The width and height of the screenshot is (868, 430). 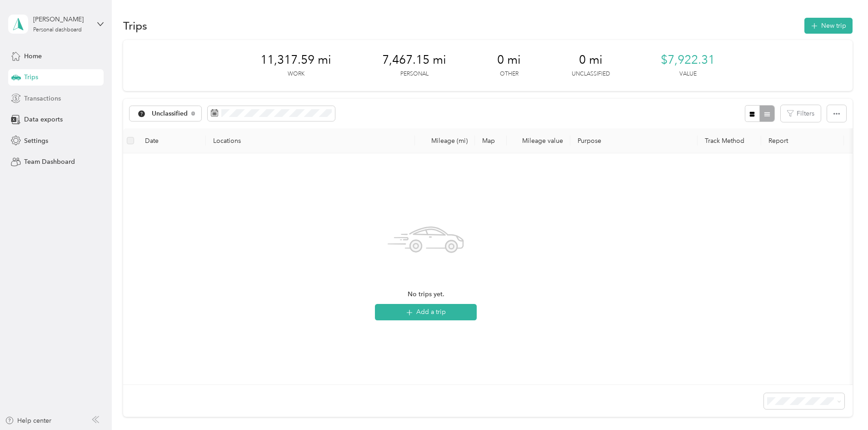 I want to click on button: Add a trip, so click(x=426, y=312).